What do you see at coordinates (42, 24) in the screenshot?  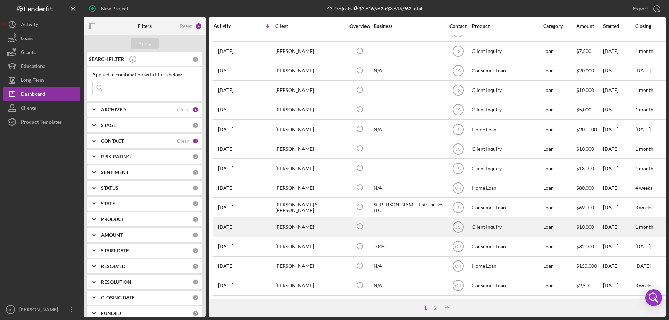 I see `a: Activity` at bounding box center [42, 24].